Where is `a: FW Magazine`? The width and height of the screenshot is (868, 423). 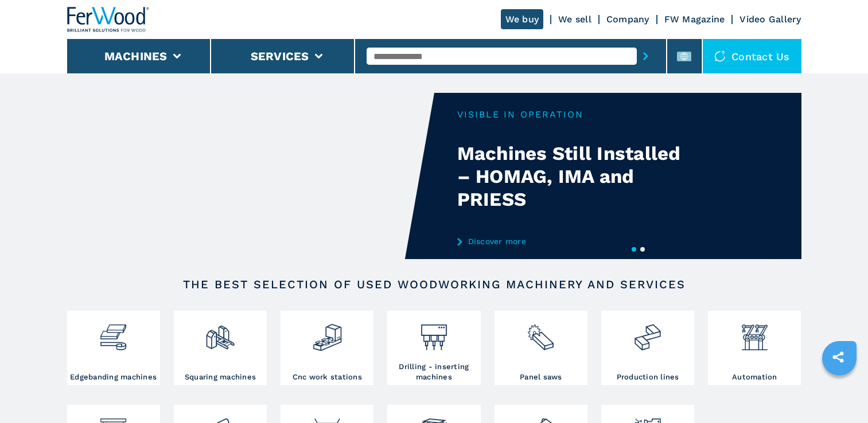
a: FW Magazine is located at coordinates (695, 19).